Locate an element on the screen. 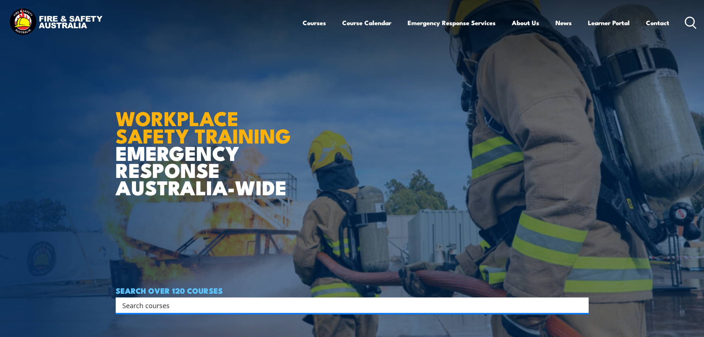 The width and height of the screenshot is (704, 337). form: Search form is located at coordinates (349, 305).